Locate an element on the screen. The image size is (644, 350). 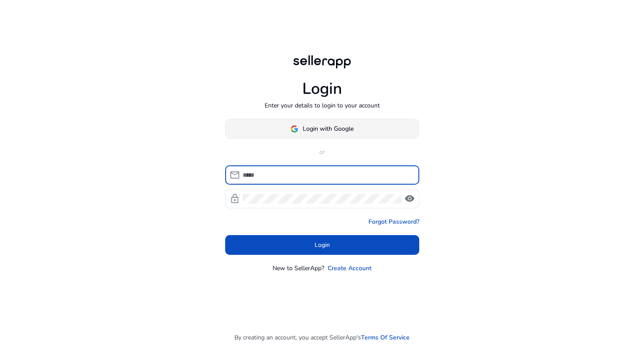
span: Login is located at coordinates (322, 245).